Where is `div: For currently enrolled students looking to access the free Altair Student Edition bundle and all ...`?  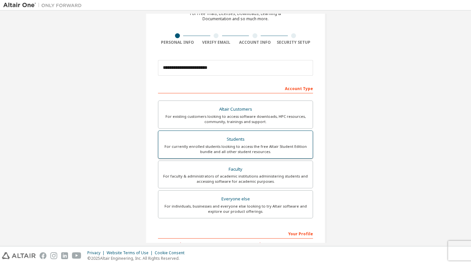 div: For currently enrolled students looking to access the free Altair Student Edition bundle and all ... is located at coordinates (235, 149).